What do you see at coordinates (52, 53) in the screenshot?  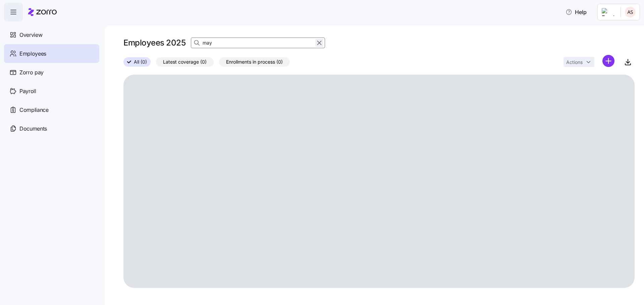 I see `a: Employees` at bounding box center [52, 53].